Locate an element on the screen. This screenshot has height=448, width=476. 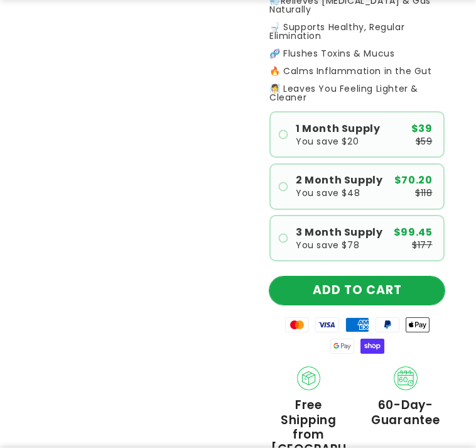
span: $177 is located at coordinates (422, 246).